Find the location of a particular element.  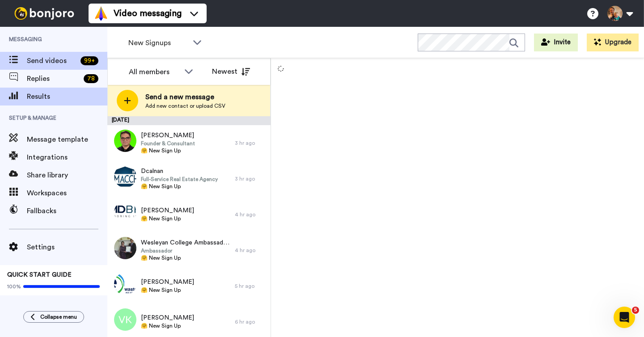

span: Send videos is located at coordinates (52, 61).